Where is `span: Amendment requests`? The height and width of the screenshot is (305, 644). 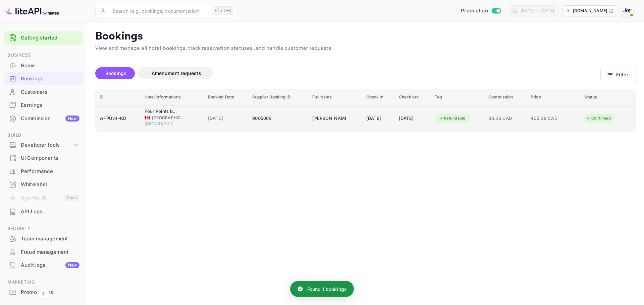 span: Amendment requests is located at coordinates (177, 73).